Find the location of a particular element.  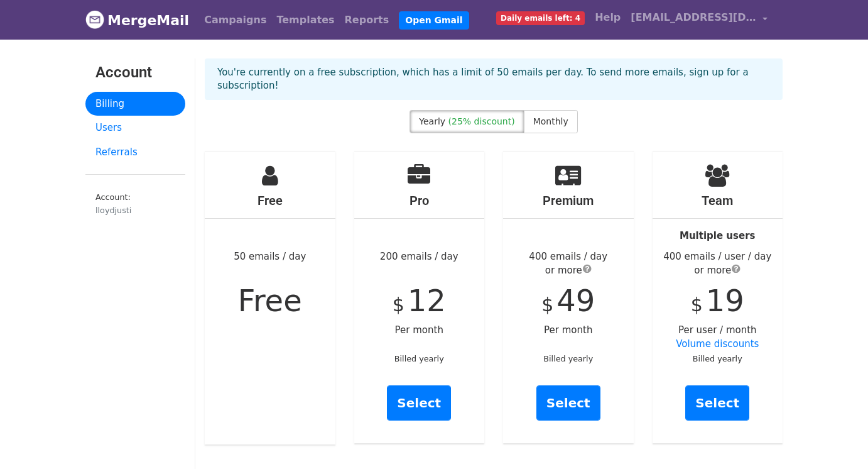

a: Billing is located at coordinates (135, 104).